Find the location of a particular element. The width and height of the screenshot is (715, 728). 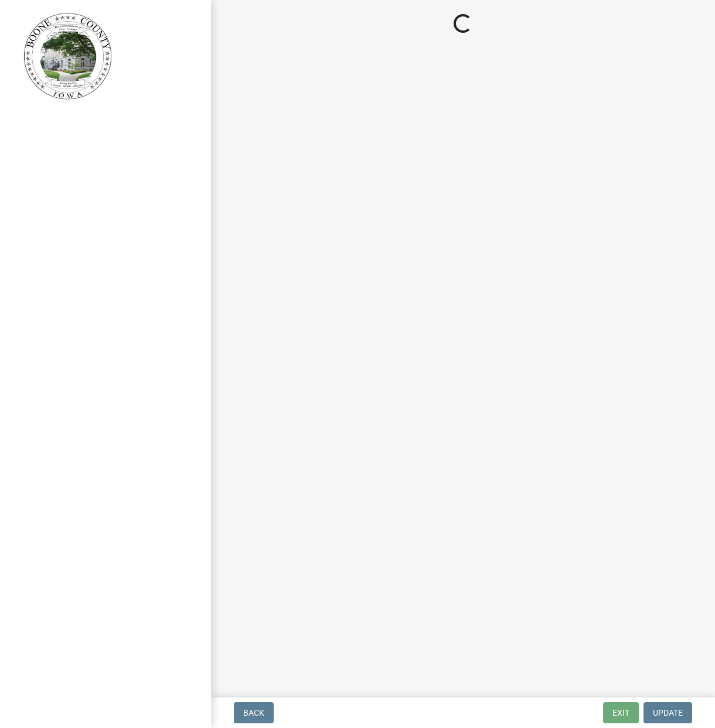

button: Exit is located at coordinates (621, 713).